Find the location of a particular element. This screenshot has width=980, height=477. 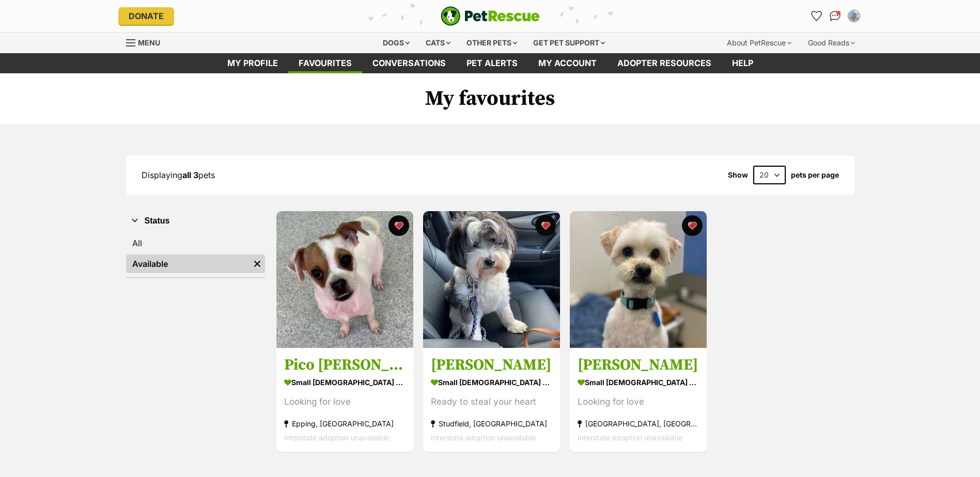

div: Ready to steal your heart is located at coordinates (492, 402).